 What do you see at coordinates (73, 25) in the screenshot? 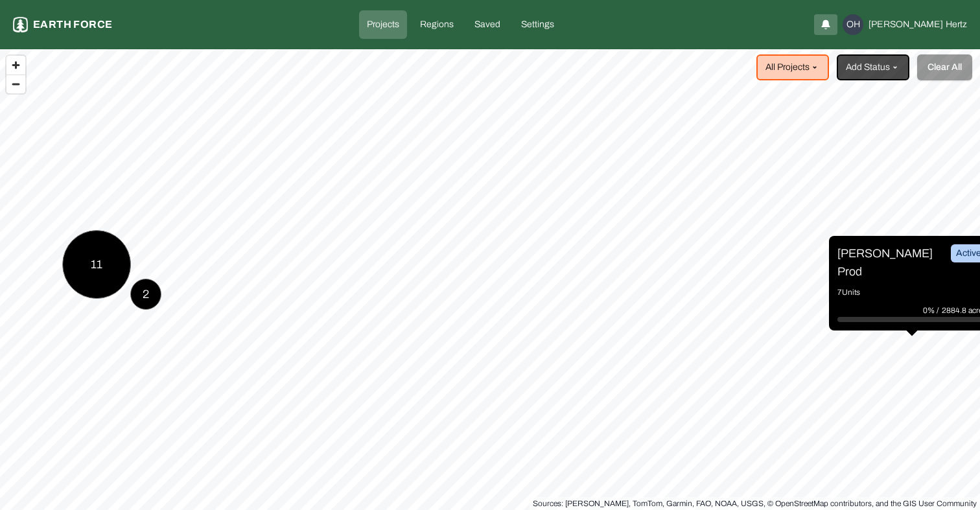
I see `p: Earth force` at bounding box center [73, 25].